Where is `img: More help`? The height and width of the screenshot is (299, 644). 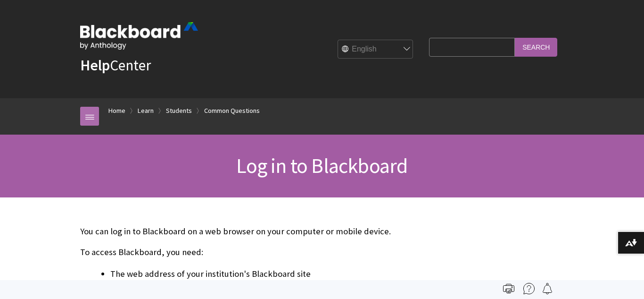 img: More help is located at coordinates (530, 288).